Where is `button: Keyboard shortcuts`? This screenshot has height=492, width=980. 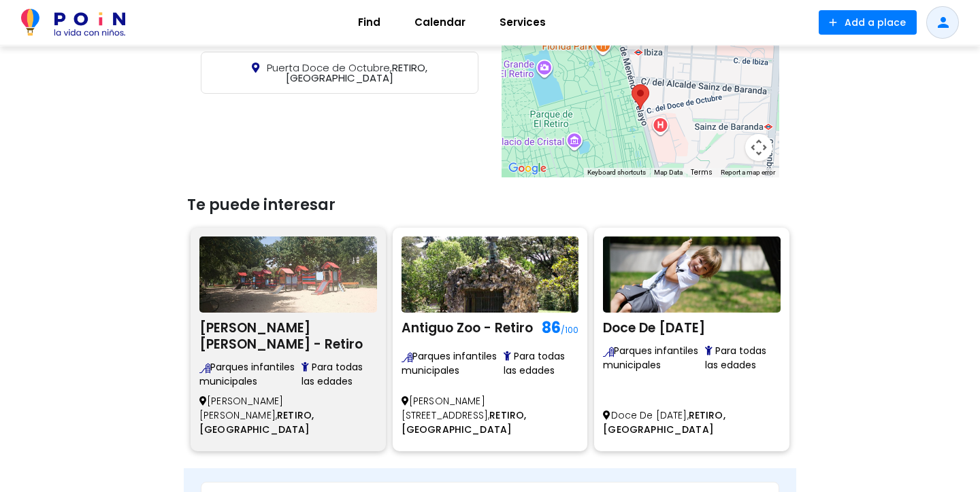 button: Keyboard shortcuts is located at coordinates (616, 173).